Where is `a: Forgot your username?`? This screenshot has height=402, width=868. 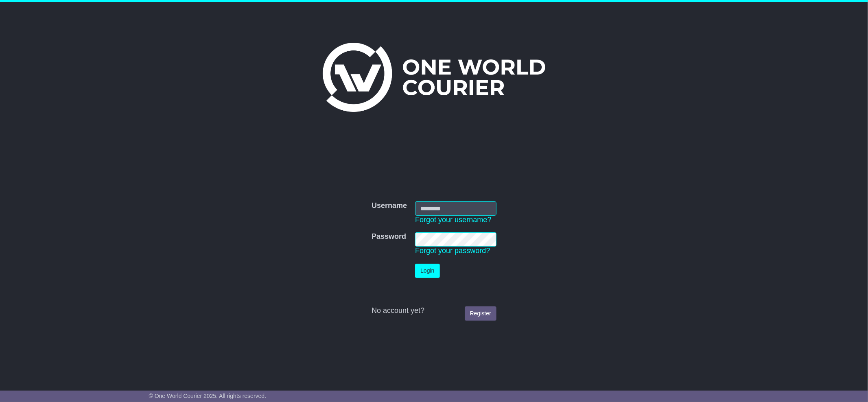 a: Forgot your username? is located at coordinates (453, 220).